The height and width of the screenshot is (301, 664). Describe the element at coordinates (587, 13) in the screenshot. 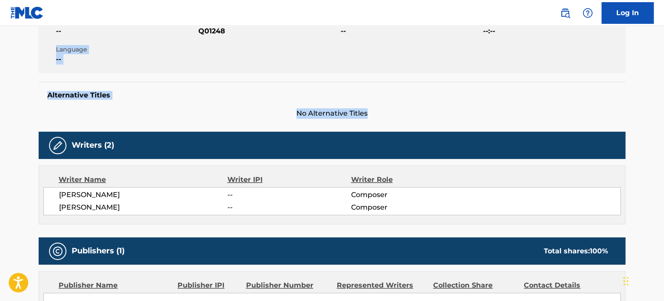

I see `img: help` at that location.